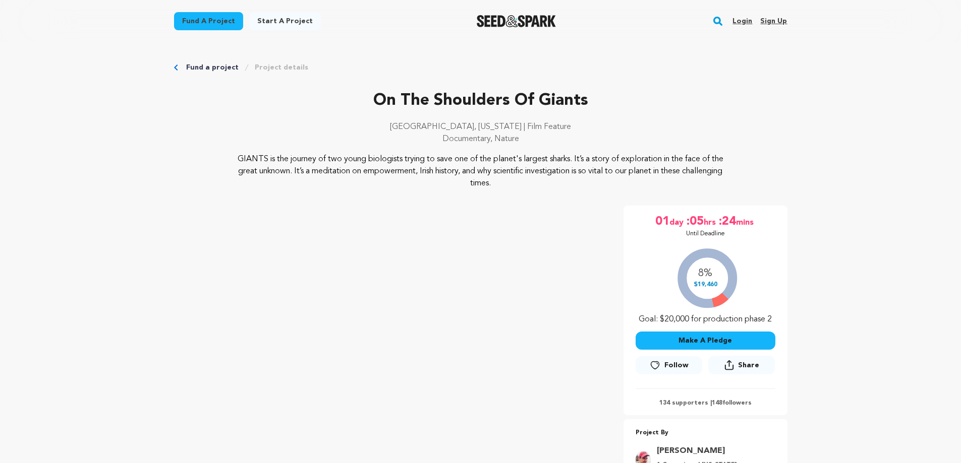  Describe the element at coordinates (705, 234) in the screenshot. I see `p: Until Deadline` at that location.